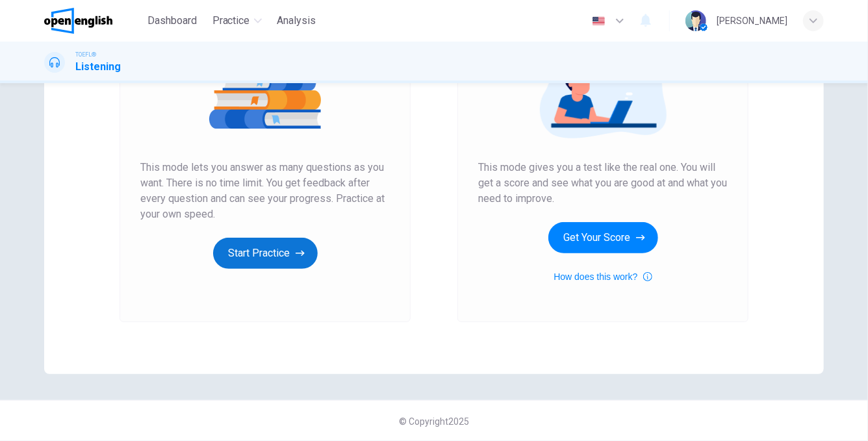 The width and height of the screenshot is (868, 441). Describe the element at coordinates (265, 253) in the screenshot. I see `button: Start Practice` at that location.